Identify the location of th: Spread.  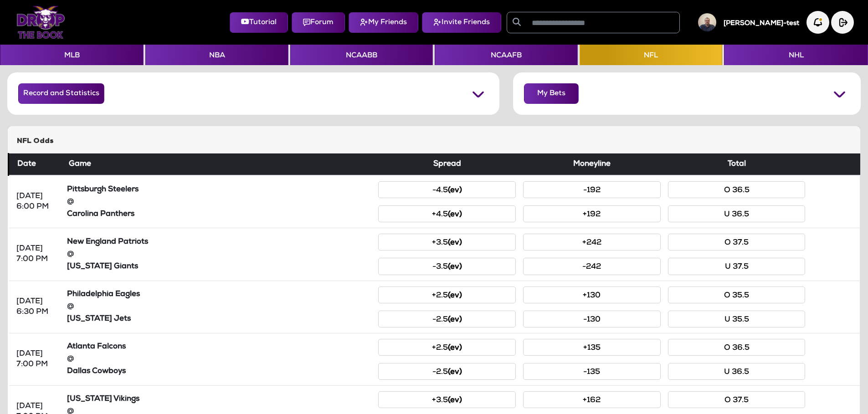
(447, 164).